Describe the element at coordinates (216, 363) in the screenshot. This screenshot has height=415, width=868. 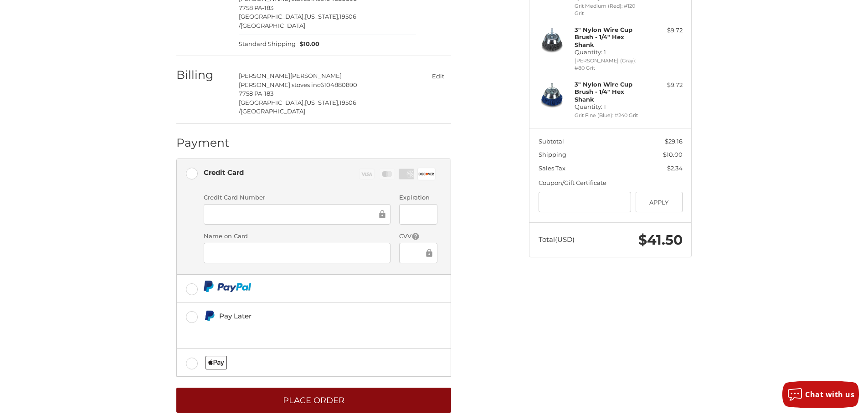
I see `img: Applepay icon` at that location.